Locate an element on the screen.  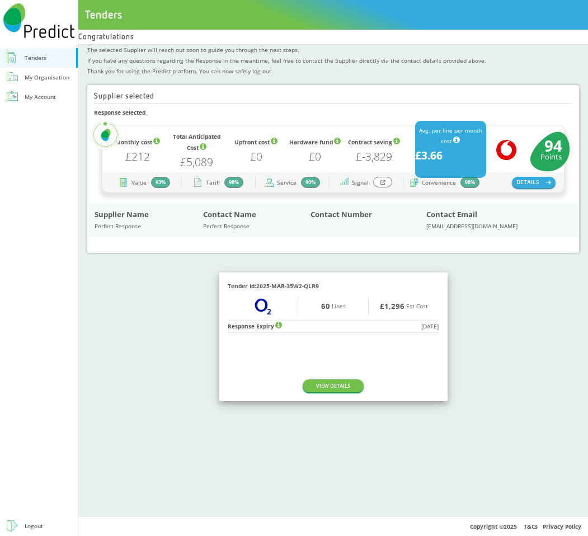
div: Lines is located at coordinates (333, 307).